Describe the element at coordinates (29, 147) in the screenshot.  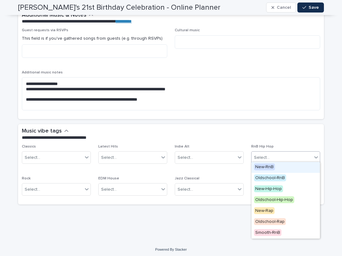
I see `span: Classics` at that location.